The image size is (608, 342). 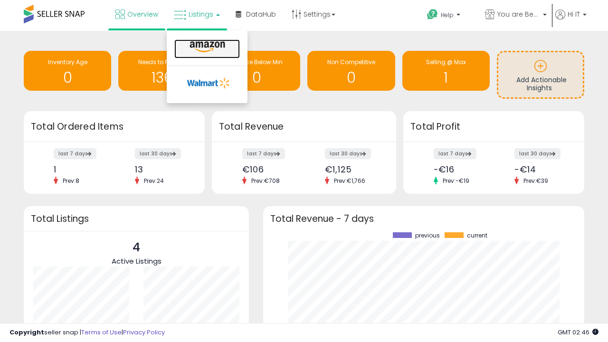 What do you see at coordinates (67, 62) in the screenshot?
I see `span: Inventory Age` at bounding box center [67, 62].